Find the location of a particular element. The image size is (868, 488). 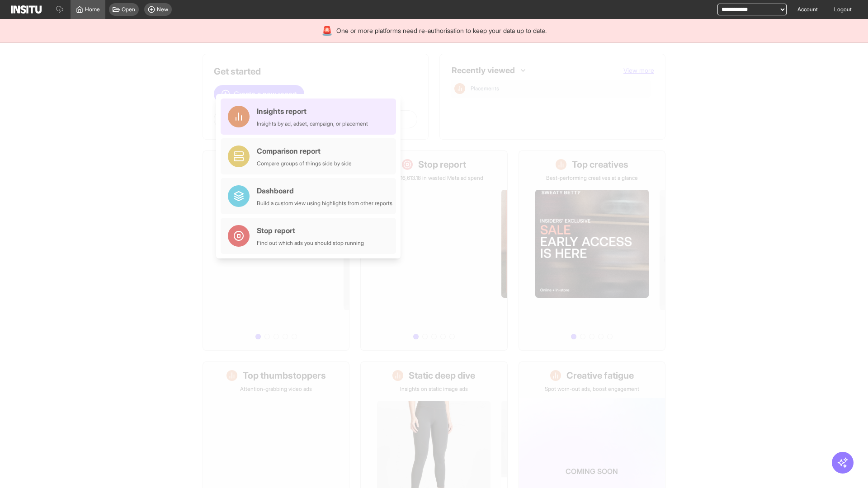

span: Open is located at coordinates (128, 10).